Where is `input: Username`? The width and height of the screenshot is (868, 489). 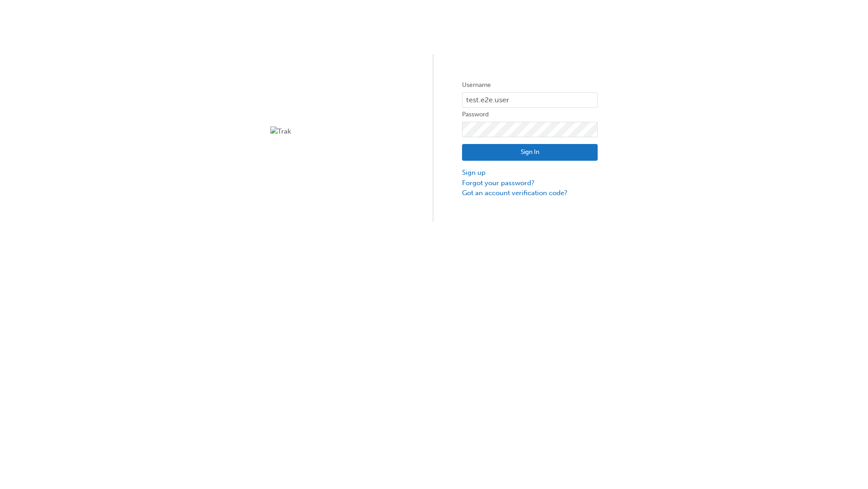 input: Username is located at coordinates (530, 100).